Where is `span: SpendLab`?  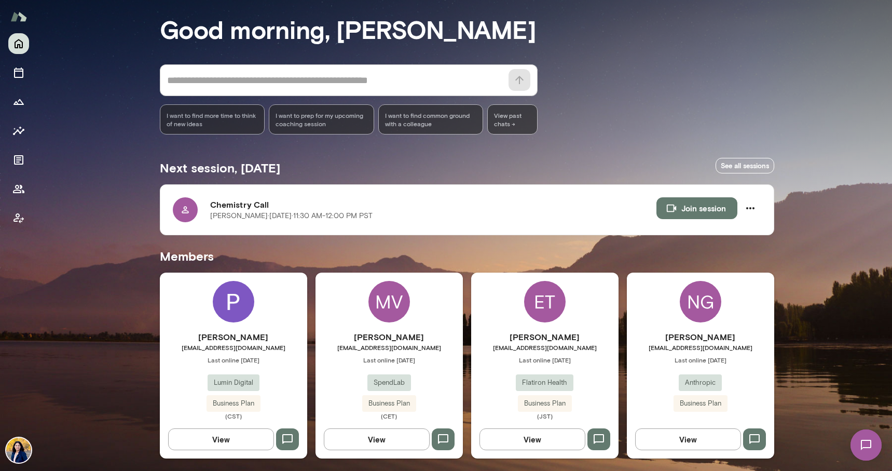
span: SpendLab is located at coordinates (389, 383).